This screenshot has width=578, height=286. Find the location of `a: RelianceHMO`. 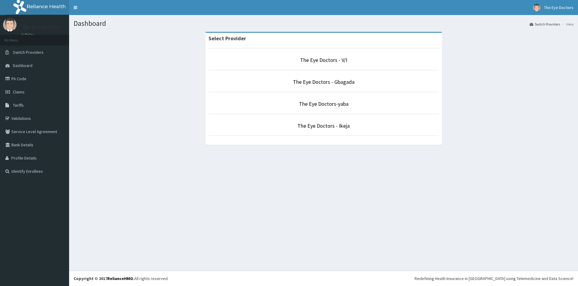

a: RelianceHMO is located at coordinates (120, 278).